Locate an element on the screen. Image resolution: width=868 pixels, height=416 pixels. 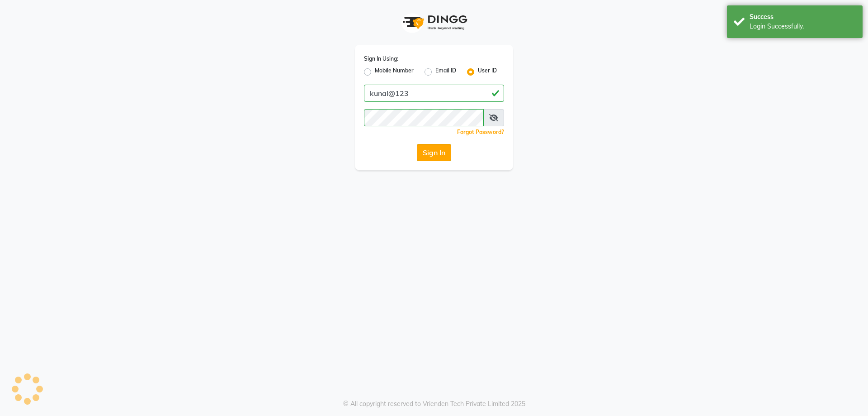
img: logo1.svg is located at coordinates (434, 22).